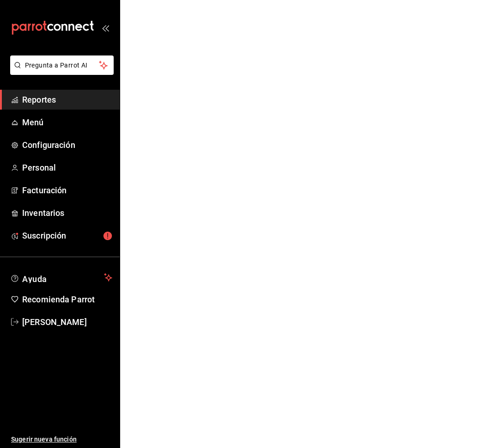 Image resolution: width=504 pixels, height=448 pixels. What do you see at coordinates (67, 99) in the screenshot?
I see `span: Reportes` at bounding box center [67, 99].